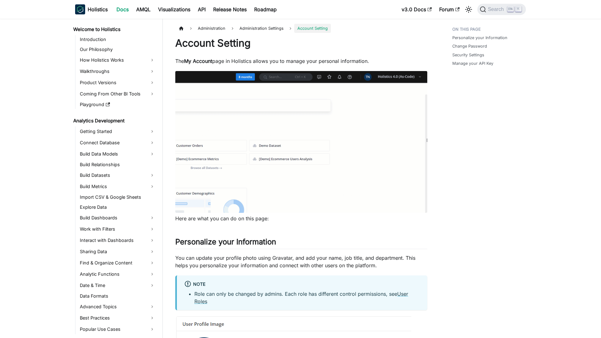 The width and height of the screenshot is (601, 338). What do you see at coordinates (479, 38) in the screenshot?
I see `a: Personalize your Information` at bounding box center [479, 38].